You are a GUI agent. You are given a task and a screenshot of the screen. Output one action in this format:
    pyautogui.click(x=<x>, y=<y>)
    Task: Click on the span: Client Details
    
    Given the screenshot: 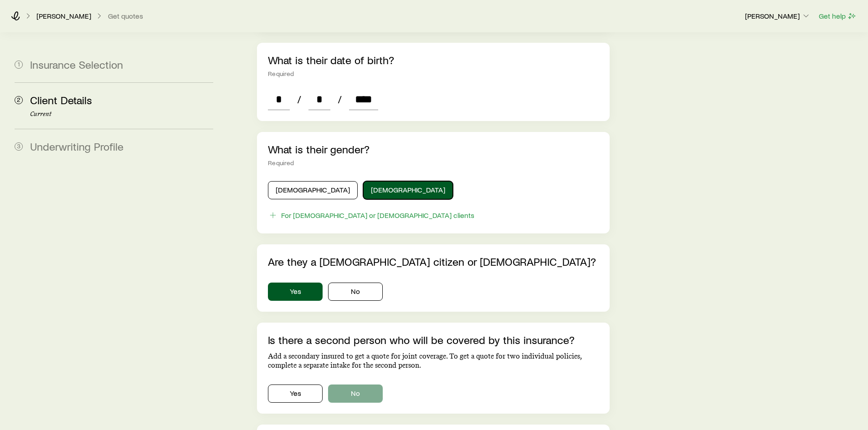 What is the action you would take?
    pyautogui.click(x=61, y=99)
    